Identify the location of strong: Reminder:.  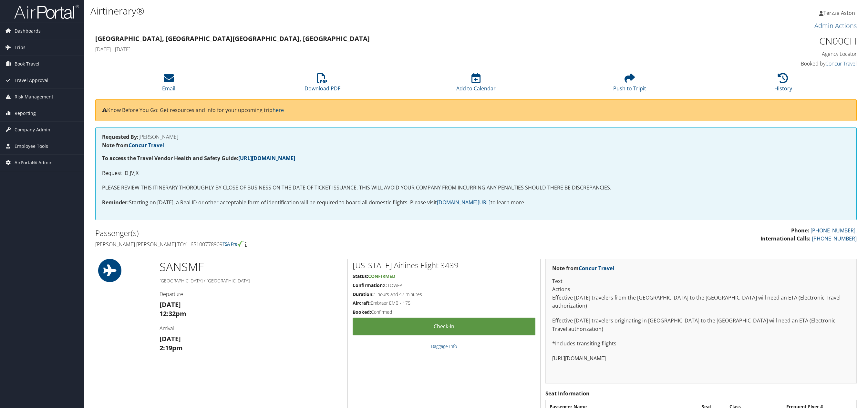
(115, 203).